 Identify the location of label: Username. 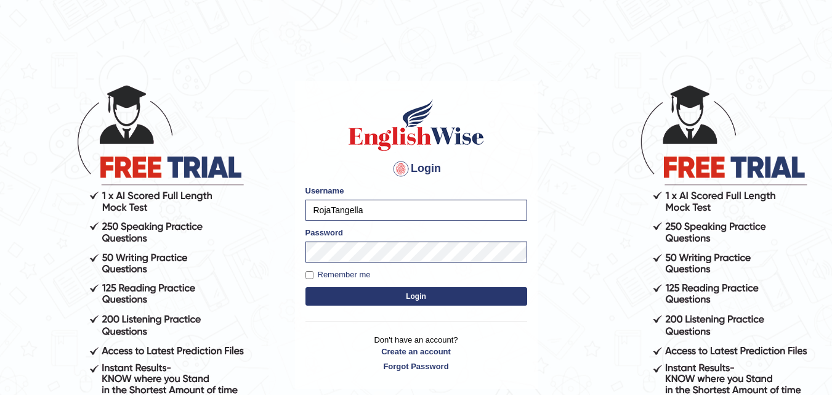
(325, 190).